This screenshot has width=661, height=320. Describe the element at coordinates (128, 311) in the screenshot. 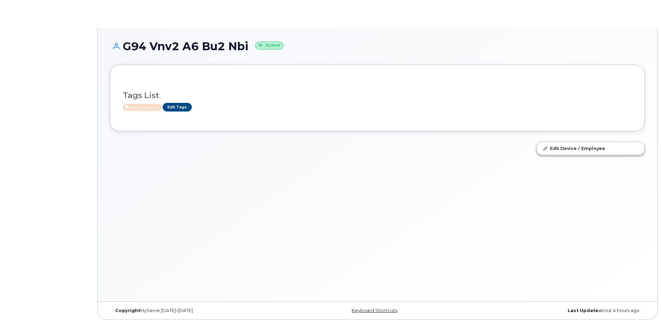

I see `strong: Copyright` at that location.